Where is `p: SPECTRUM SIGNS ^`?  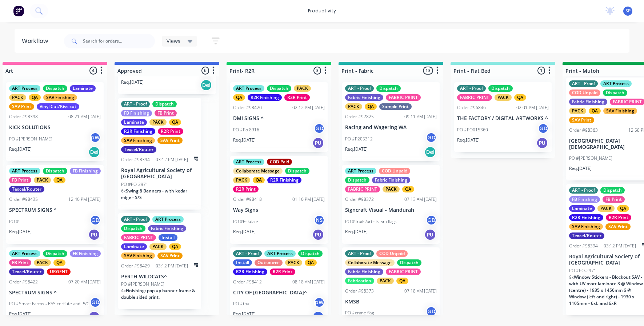 p: SPECTRUM SIGNS ^ is located at coordinates (55, 292).